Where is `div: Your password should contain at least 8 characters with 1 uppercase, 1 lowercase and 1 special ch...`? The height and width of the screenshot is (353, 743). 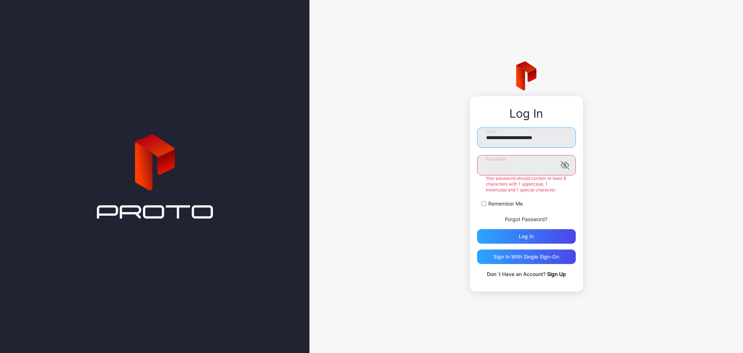 div: Your password should contain at least 8 characters with 1 uppercase, 1 lowercase and 1 special ch... is located at coordinates (526, 184).